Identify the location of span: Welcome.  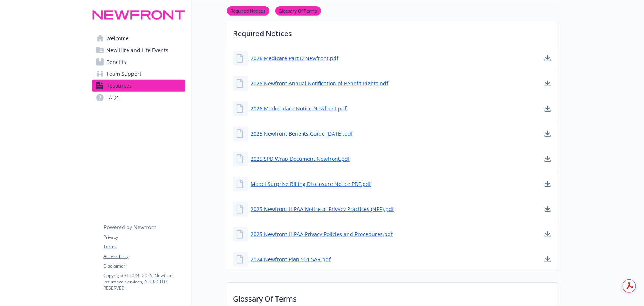
(118, 38).